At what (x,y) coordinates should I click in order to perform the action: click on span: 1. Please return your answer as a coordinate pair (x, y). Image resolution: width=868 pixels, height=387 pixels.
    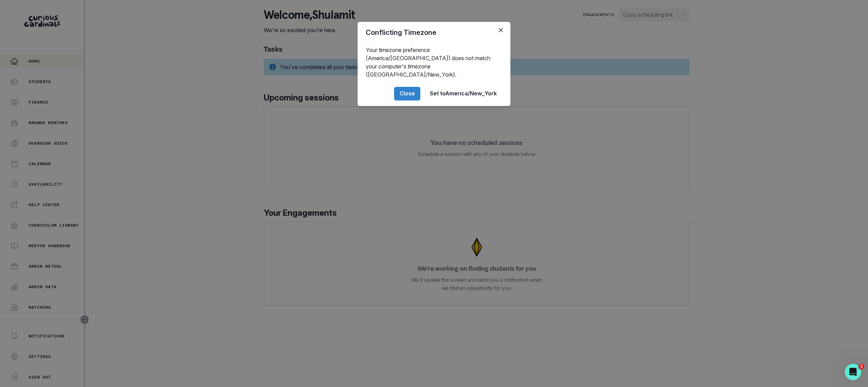
    Looking at the image, I should click on (861, 366).